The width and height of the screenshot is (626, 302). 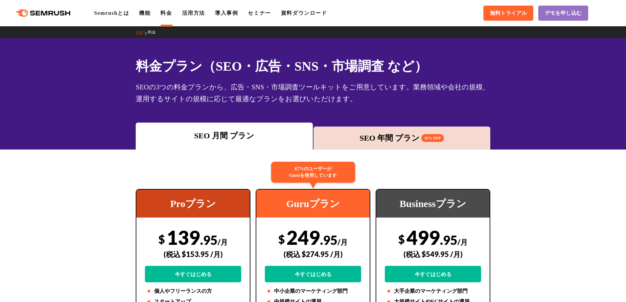 I want to click on div: 139, so click(x=193, y=254).